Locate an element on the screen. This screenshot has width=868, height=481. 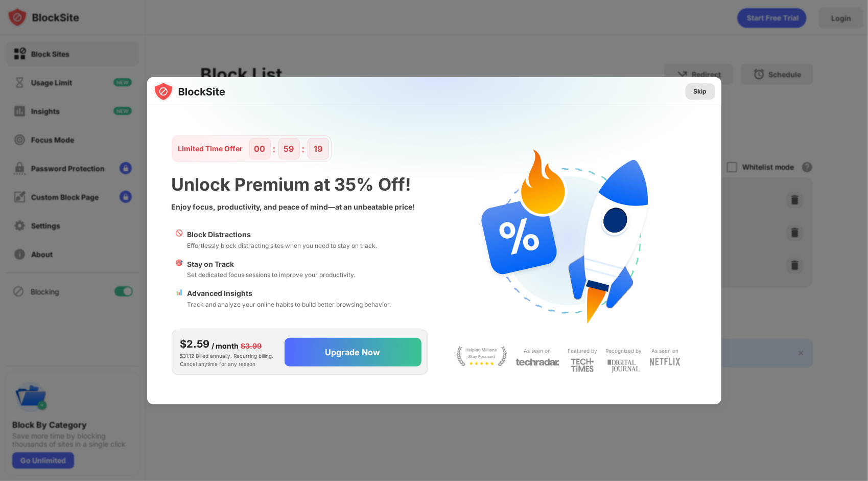
img: light-digital-journal.svg is located at coordinates (623, 366).